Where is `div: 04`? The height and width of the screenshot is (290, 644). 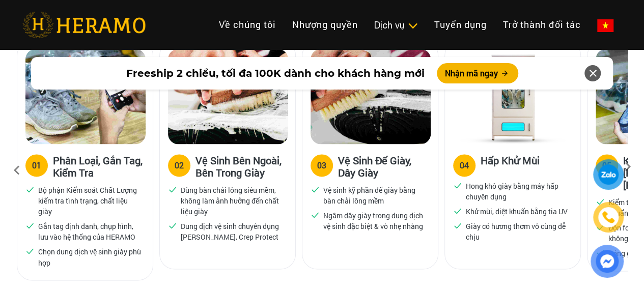 div: 04 is located at coordinates (464, 165).